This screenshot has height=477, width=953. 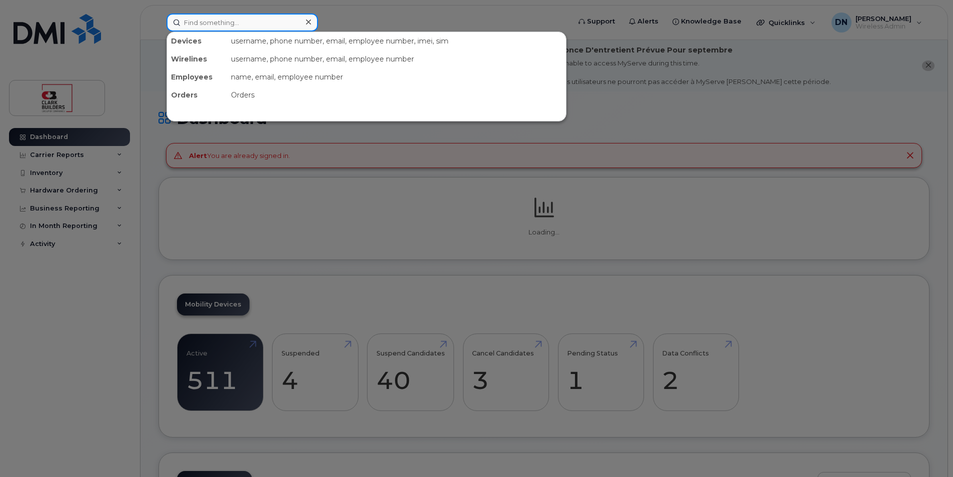 I want to click on div: name, email, employee number, so click(x=396, y=77).